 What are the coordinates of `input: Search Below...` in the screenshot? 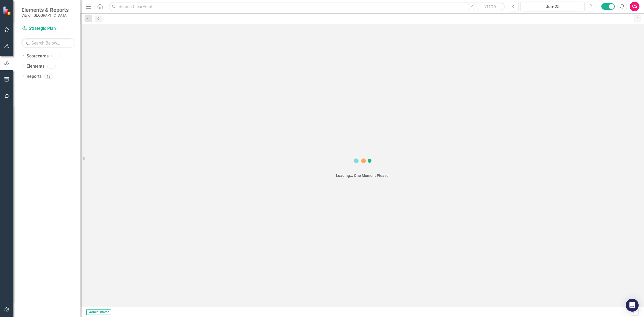 It's located at (48, 43).